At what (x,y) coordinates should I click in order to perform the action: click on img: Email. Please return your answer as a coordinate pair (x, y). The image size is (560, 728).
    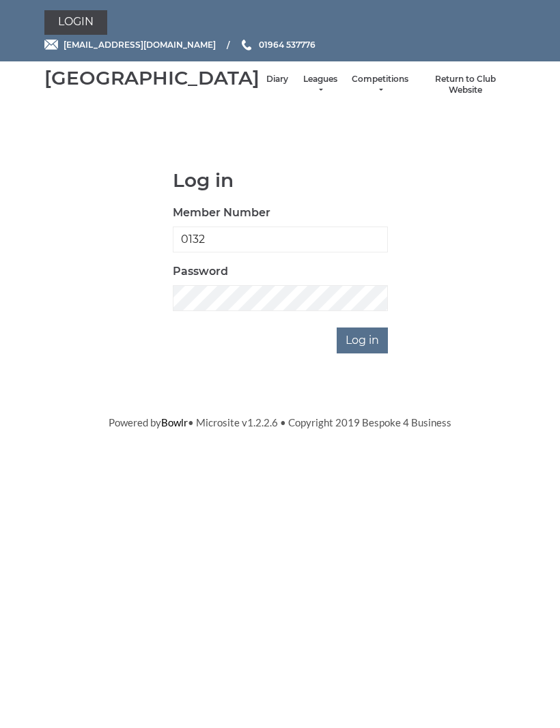
    Looking at the image, I should click on (51, 44).